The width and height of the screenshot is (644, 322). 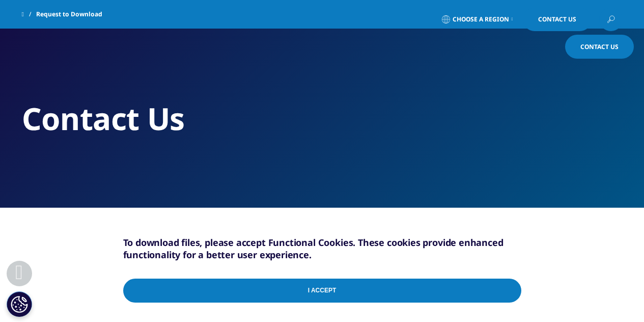 I want to click on h5: To download files, please accept Functional Cookies. These cookies provide enhanced functionality..., so click(x=322, y=248).